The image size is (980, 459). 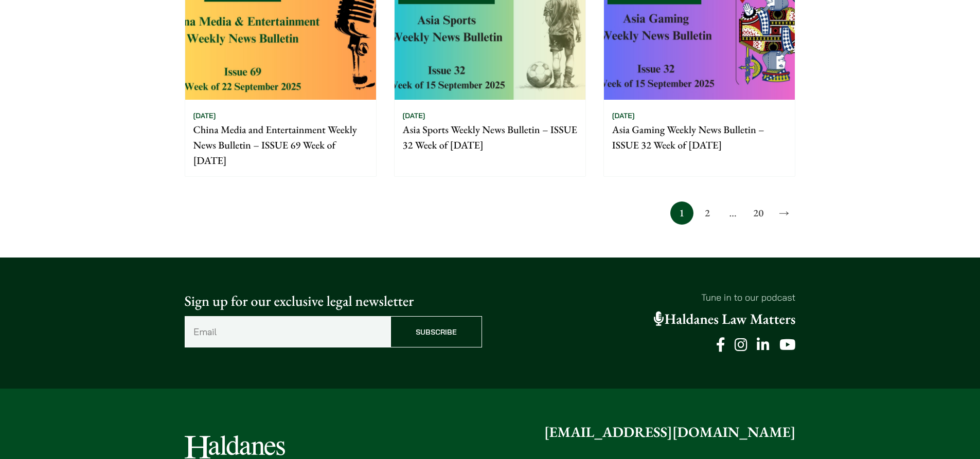 I want to click on a: Haldanes Law Matters, so click(x=725, y=319).